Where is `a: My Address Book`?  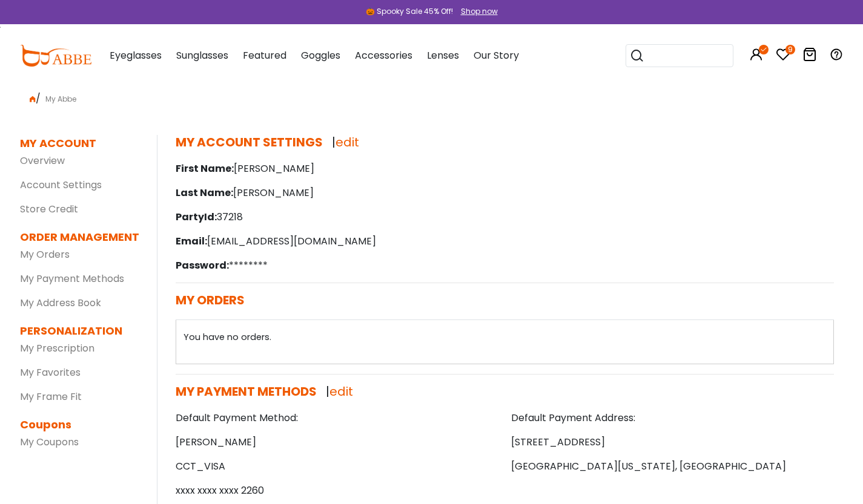 a: My Address Book is located at coordinates (61, 303).